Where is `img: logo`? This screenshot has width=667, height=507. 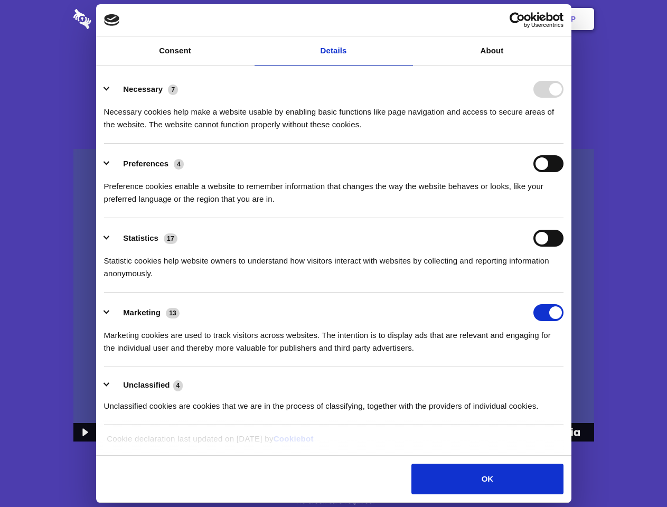 img: logo is located at coordinates (112, 20).